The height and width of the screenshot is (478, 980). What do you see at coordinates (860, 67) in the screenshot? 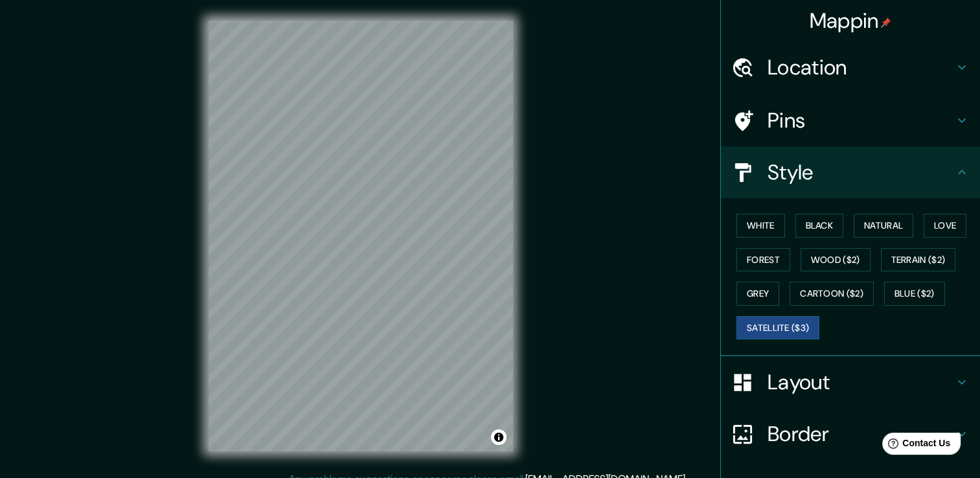
I see `h4: Location` at bounding box center [860, 67].